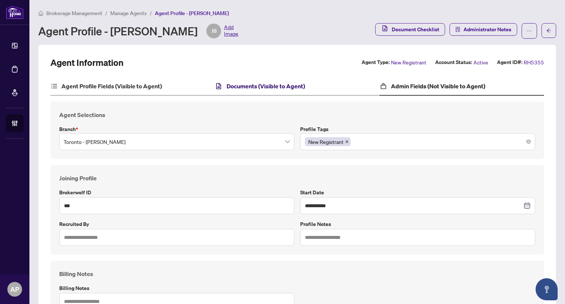 This screenshot has width=565, height=304. Describe the element at coordinates (177, 224) in the screenshot. I see `label: Recruited by` at that location.